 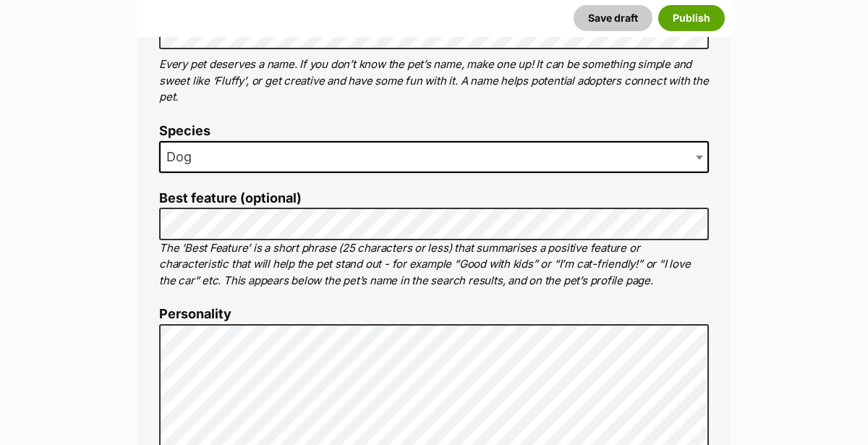 What do you see at coordinates (691, 18) in the screenshot?
I see `button: Publish` at bounding box center [691, 18].